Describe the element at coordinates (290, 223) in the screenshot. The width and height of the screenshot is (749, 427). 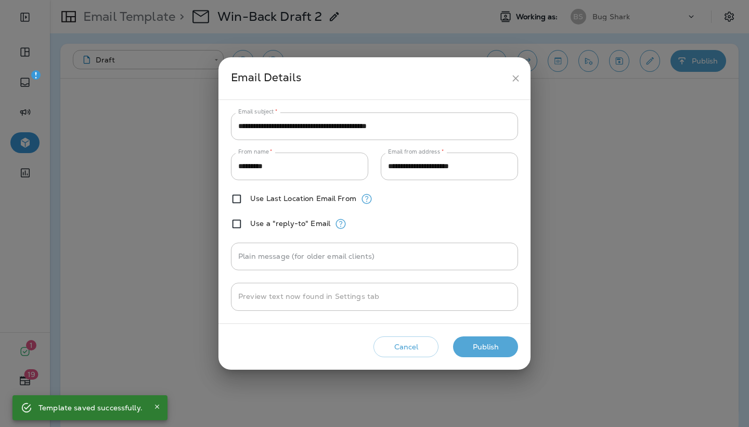
I see `label: Use a "reply-to" Email` at that location.